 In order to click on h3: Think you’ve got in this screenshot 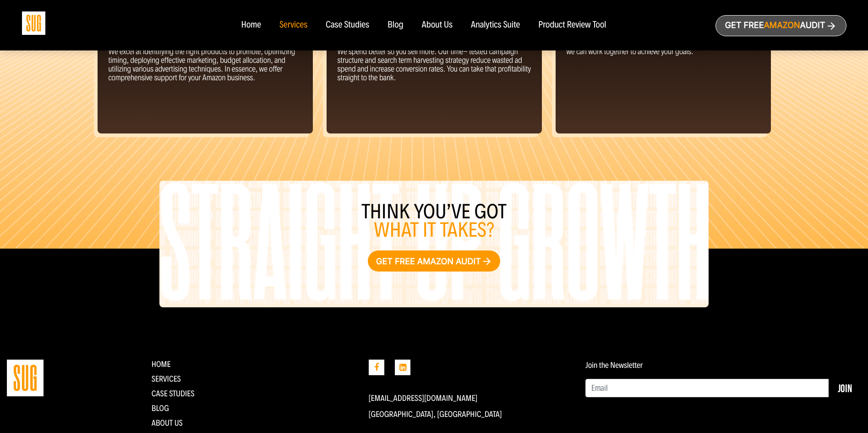, I will do `click(434, 221)`.